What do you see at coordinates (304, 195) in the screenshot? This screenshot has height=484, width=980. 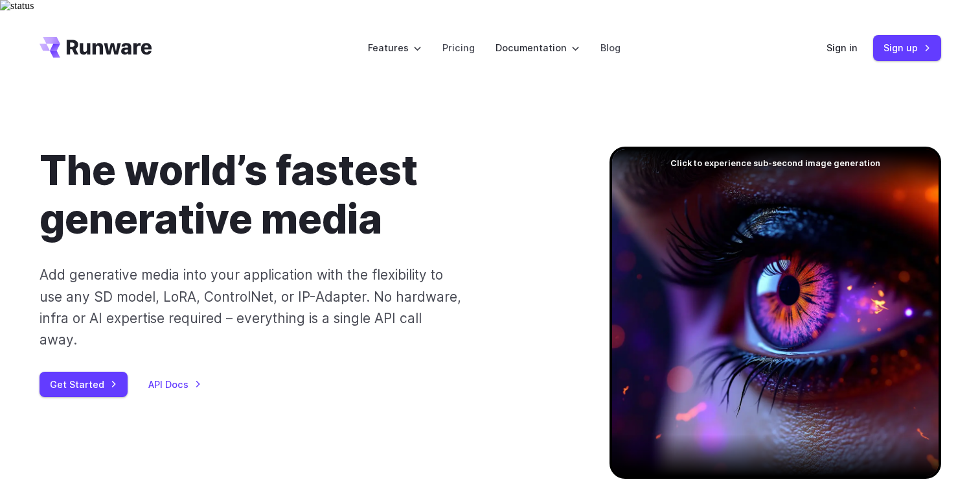 I see `h1: The world’s fastest generative media` at bounding box center [304, 195].